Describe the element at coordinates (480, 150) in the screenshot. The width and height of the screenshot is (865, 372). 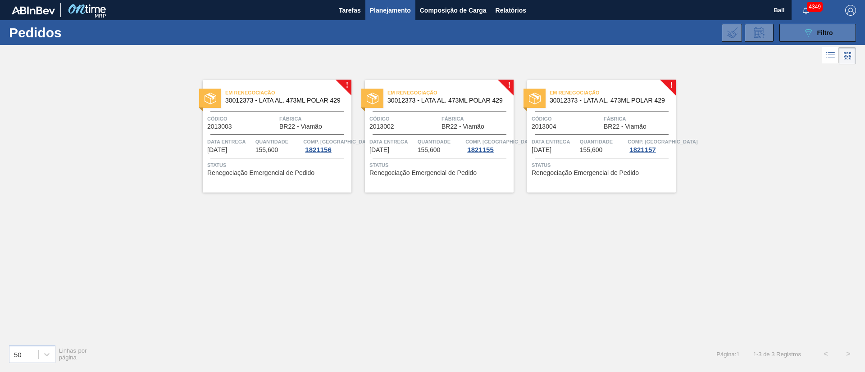
I see `div: 1821155` at that location.